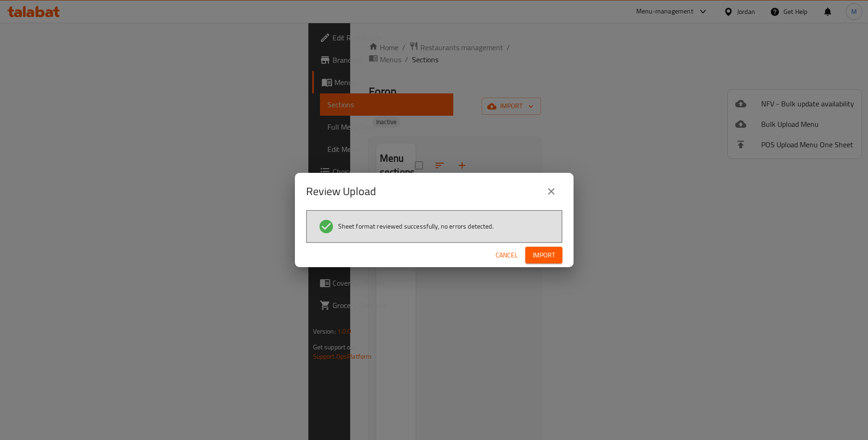 The width and height of the screenshot is (868, 440). Describe the element at coordinates (507, 255) in the screenshot. I see `span: Cancel` at that location.